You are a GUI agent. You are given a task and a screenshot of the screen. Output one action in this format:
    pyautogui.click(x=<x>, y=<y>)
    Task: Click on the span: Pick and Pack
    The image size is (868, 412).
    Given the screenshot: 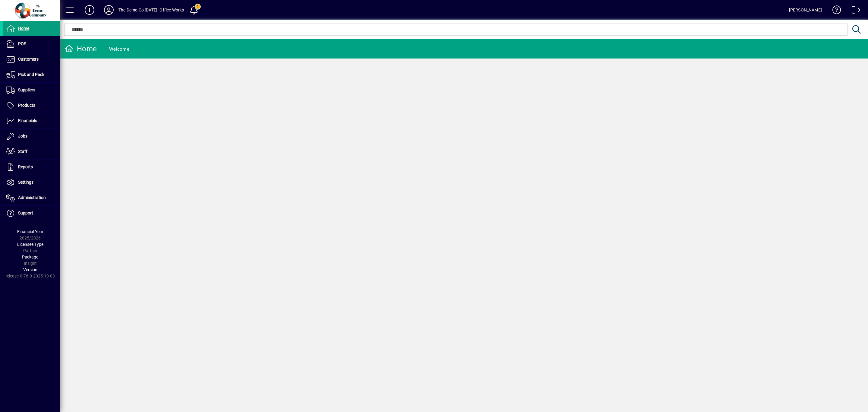 What is the action you would take?
    pyautogui.click(x=31, y=75)
    